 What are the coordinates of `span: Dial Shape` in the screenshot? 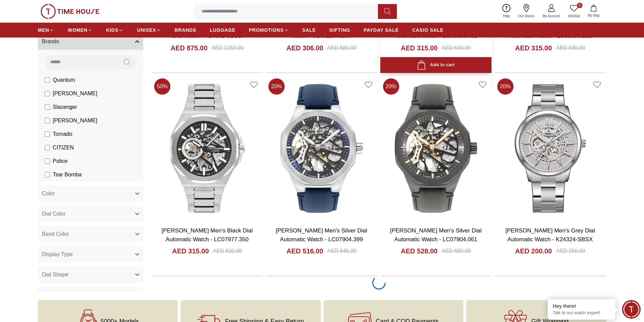 It's located at (55, 275).